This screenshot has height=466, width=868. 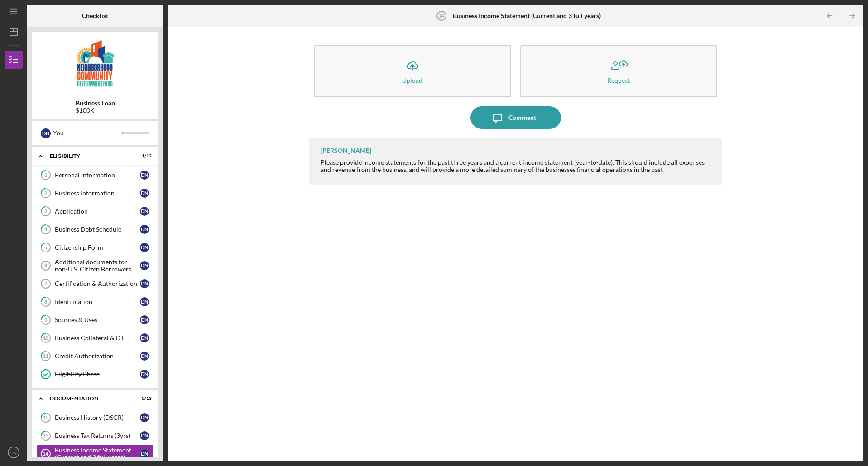 I want to click on tspan: 5, so click(x=46, y=248).